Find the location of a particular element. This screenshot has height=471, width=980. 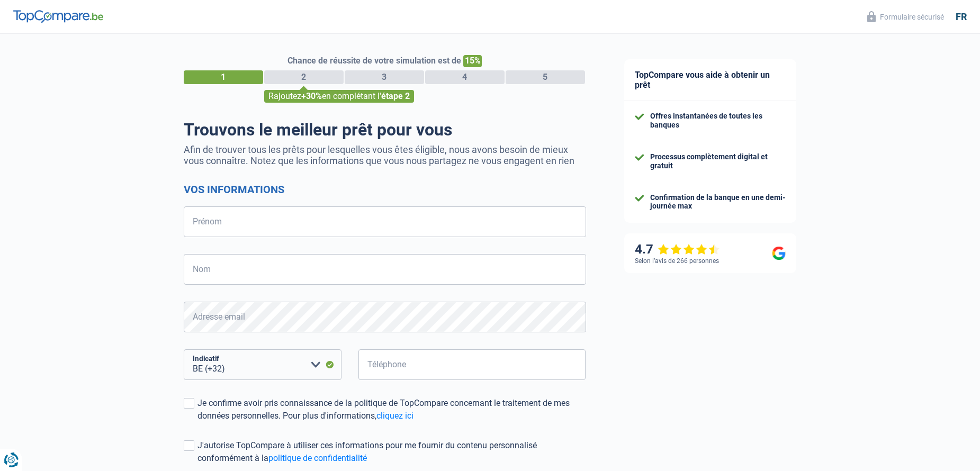

div: 3 is located at coordinates (385, 77).